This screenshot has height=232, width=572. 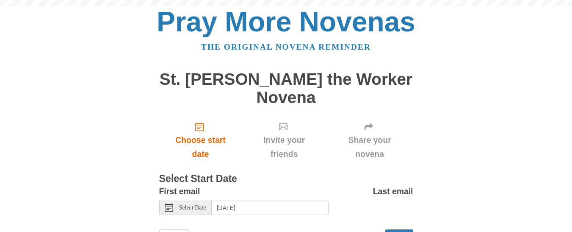 What do you see at coordinates (180, 191) in the screenshot?
I see `label: First email` at bounding box center [180, 191].